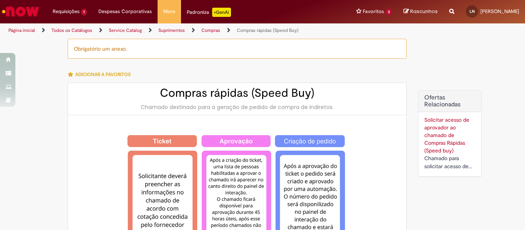  What do you see at coordinates (84, 12) in the screenshot?
I see `span: 1` at bounding box center [84, 12].